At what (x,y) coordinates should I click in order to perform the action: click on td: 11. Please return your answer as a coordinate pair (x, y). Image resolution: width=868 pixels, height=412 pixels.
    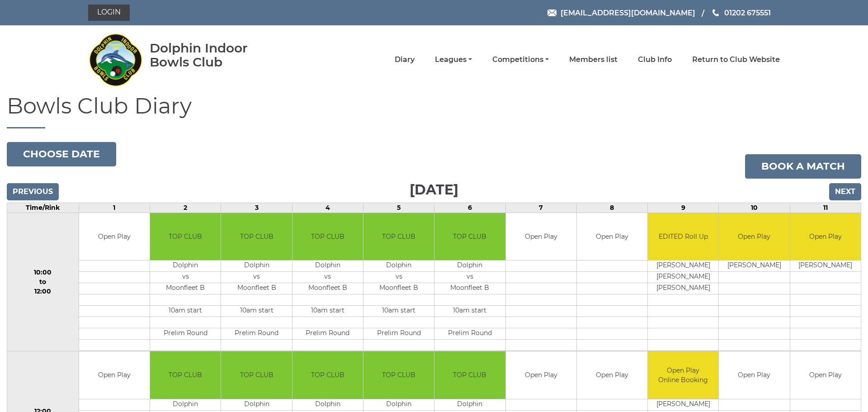
    Looking at the image, I should click on (826, 207).